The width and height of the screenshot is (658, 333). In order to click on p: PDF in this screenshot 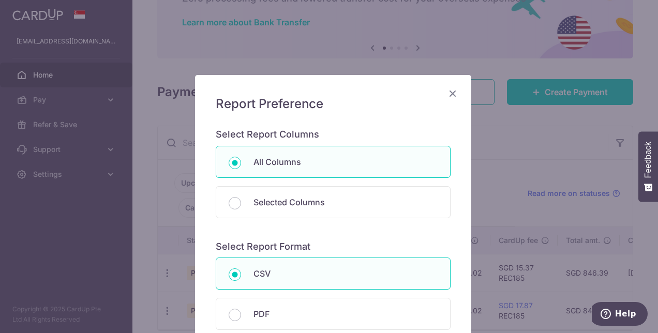, I will do `click(345, 314)`.